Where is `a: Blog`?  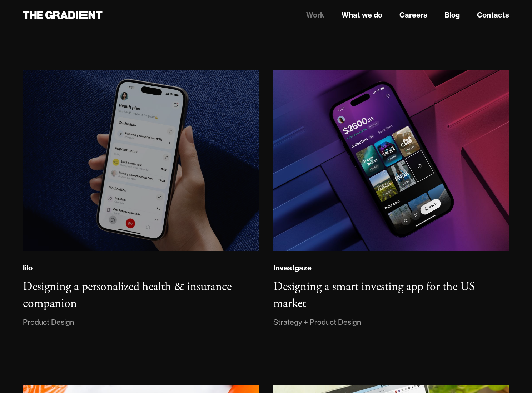
a: Blog is located at coordinates (452, 15).